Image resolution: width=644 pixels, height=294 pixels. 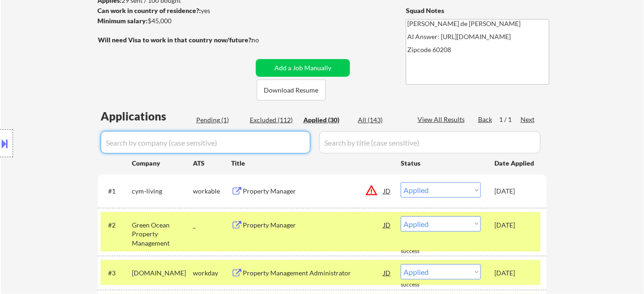 I want to click on div: Applied (30), so click(x=327, y=120).